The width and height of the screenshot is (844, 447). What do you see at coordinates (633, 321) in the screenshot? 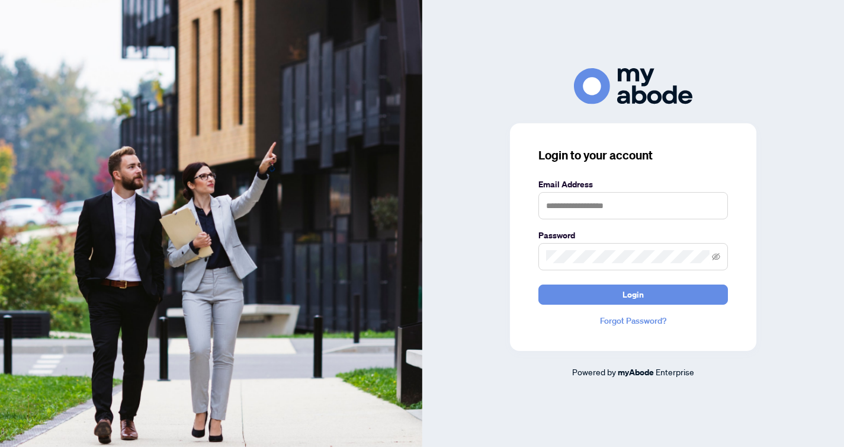
I see `a: Forgot Password?` at bounding box center [633, 321].